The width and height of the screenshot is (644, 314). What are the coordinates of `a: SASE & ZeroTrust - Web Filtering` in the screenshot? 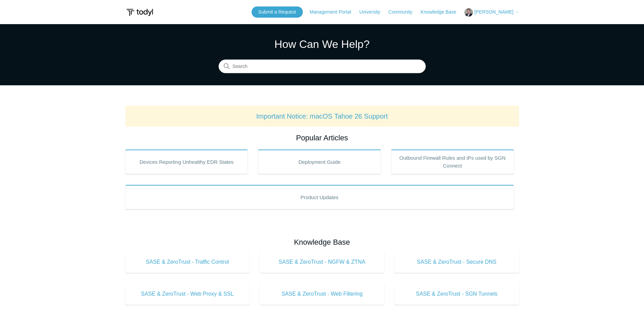 It's located at (322, 294).